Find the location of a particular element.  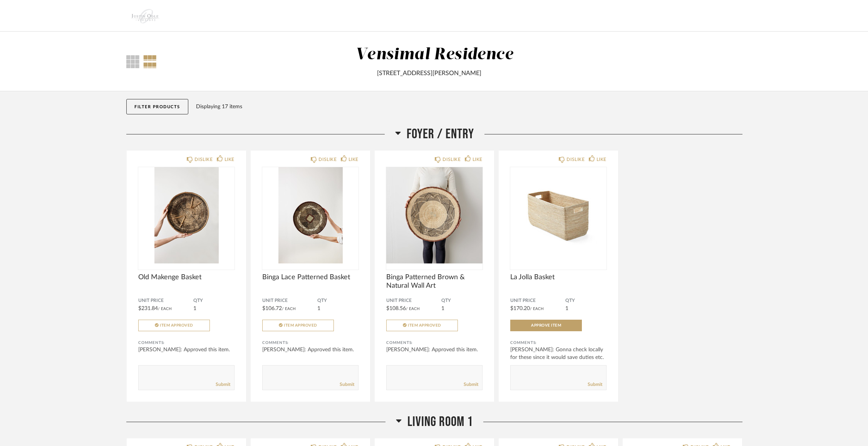

span: Binga Lace Patterned Basket is located at coordinates (310, 278).